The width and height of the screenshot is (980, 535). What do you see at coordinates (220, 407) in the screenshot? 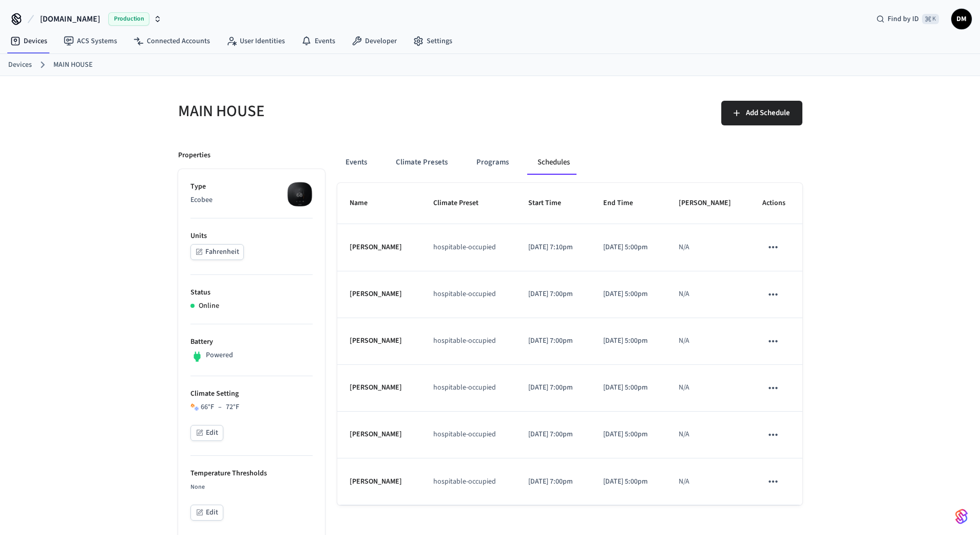
I see `div: 66 °F 72 °F` at bounding box center [220, 407].